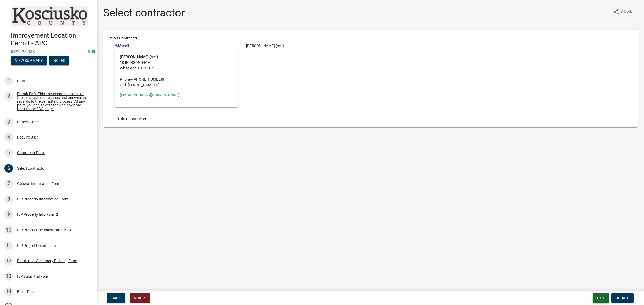  What do you see at coordinates (27, 138) in the screenshot?
I see `div: Require User` at bounding box center [27, 138].